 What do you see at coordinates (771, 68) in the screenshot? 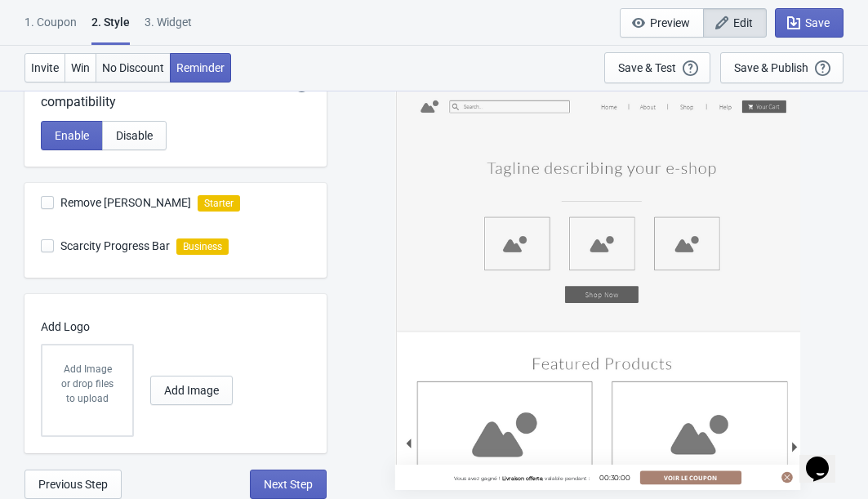
I see `div: Save & Publish` at bounding box center [771, 68].